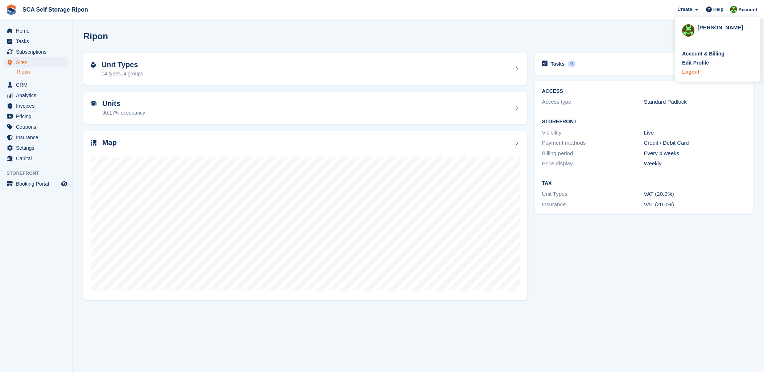  What do you see at coordinates (55, 9) in the screenshot?
I see `a: SCA Self Storage Ripon` at bounding box center [55, 9].